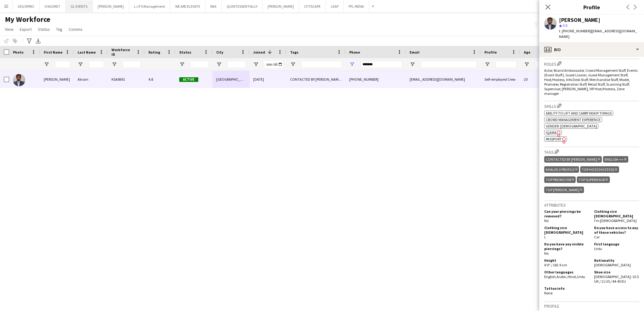  I want to click on h5: Can your piercings be removed?, so click(567, 214).